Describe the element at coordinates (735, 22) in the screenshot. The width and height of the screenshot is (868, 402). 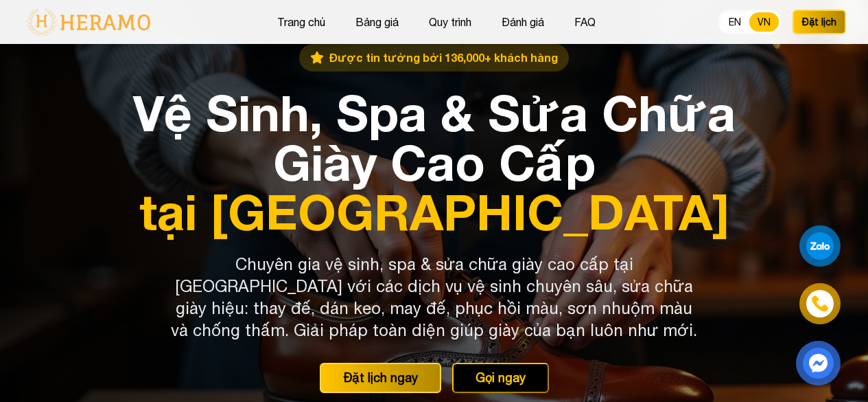
I see `button: EN` at that location.